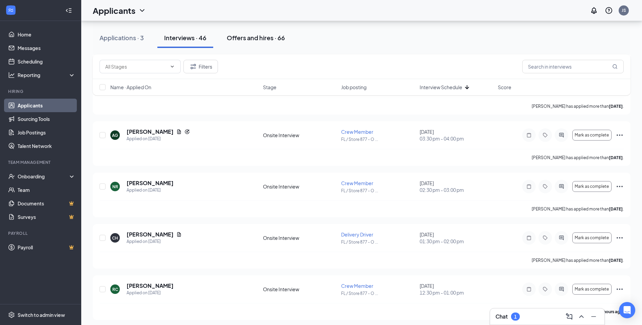 Image resolution: width=642 pixels, height=325 pixels. Describe the element at coordinates (46, 35) in the screenshot. I see `a: Home` at that location.